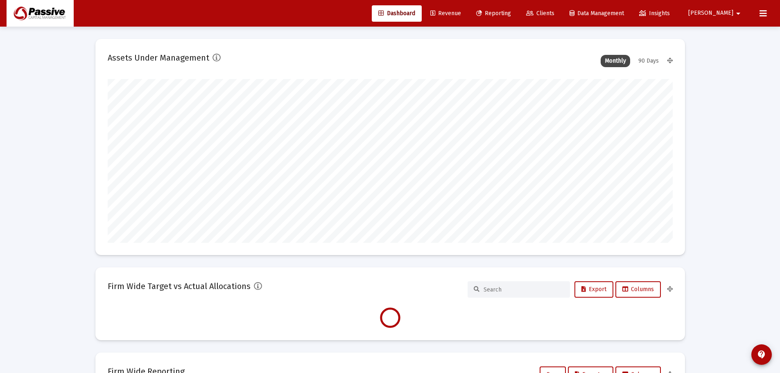  Describe the element at coordinates (594, 289) in the screenshot. I see `span: Export` at that location.